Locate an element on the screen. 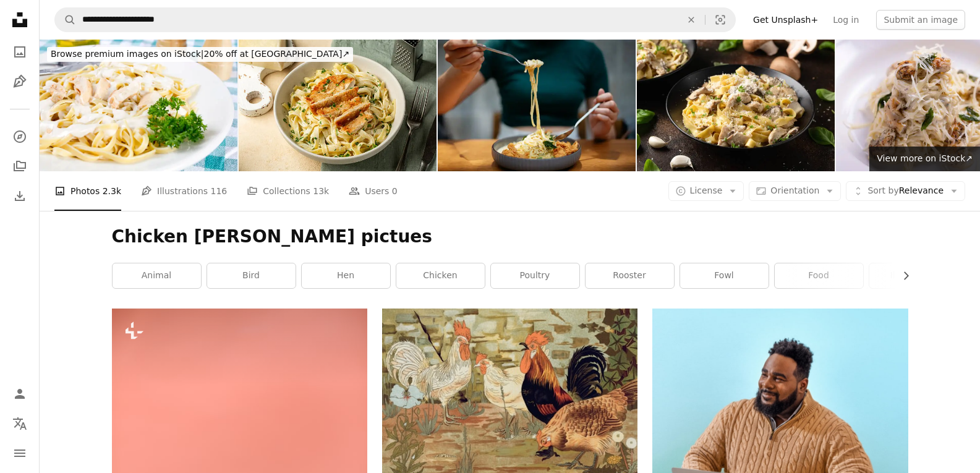 The width and height of the screenshot is (980, 473). button: Language is located at coordinates (20, 424).